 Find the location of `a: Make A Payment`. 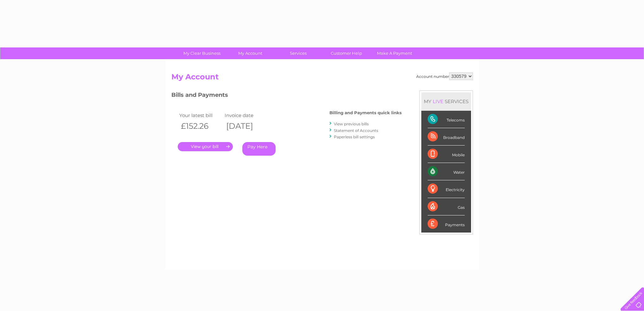

a: Make A Payment is located at coordinates (394, 53).